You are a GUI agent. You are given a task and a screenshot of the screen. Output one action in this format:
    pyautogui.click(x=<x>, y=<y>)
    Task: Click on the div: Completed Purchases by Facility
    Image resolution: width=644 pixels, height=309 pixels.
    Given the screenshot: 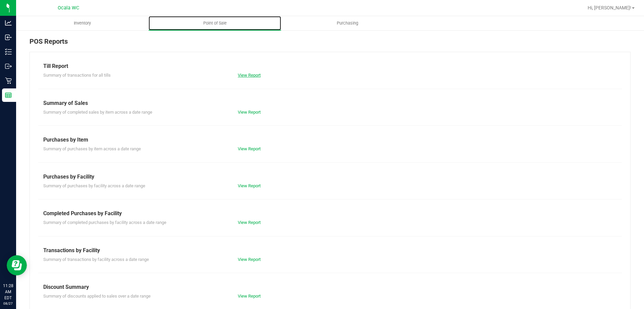 What is the action you would take?
    pyautogui.click(x=330, y=213)
    